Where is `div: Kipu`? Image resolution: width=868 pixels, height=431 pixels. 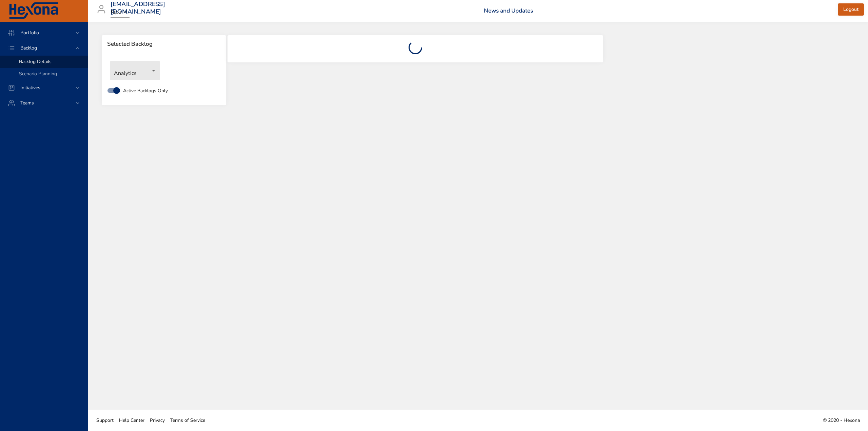 div: Kipu is located at coordinates (120, 12).